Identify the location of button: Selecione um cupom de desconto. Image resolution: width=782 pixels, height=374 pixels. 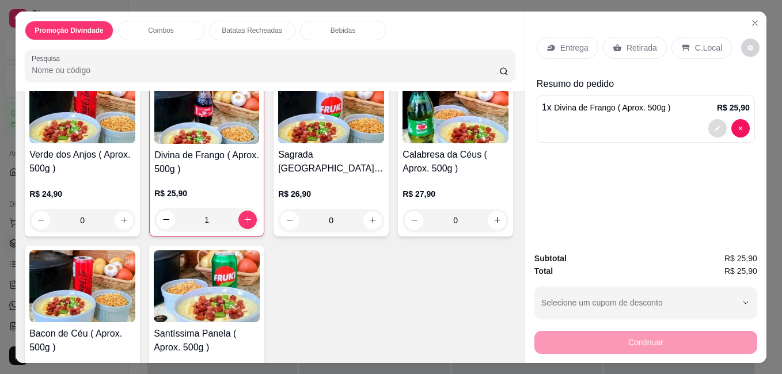
(645, 303).